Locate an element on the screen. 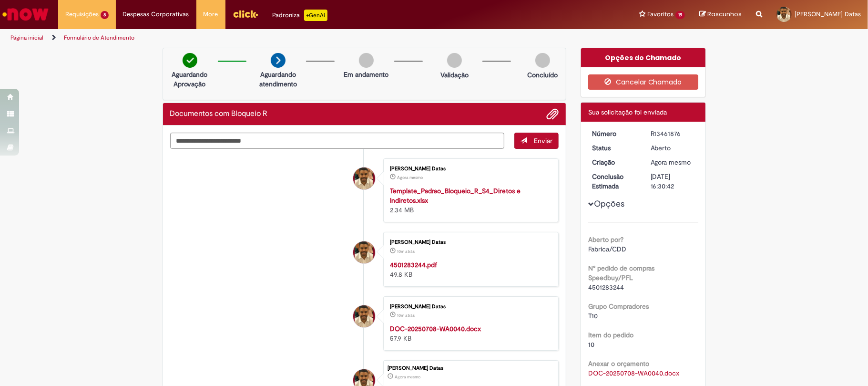 This screenshot has height=386, width=868. a: DOC-20250708-WA0040.docx is located at coordinates (435, 328).